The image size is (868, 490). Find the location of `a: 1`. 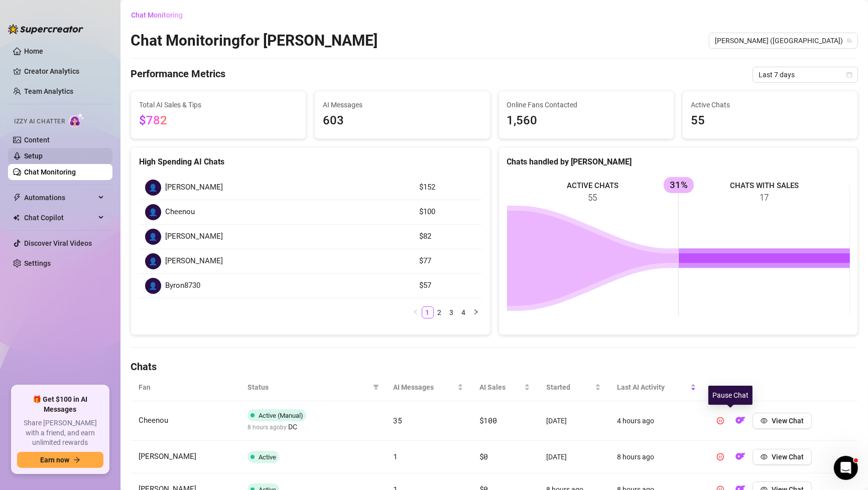

a: 1 is located at coordinates (428, 312).